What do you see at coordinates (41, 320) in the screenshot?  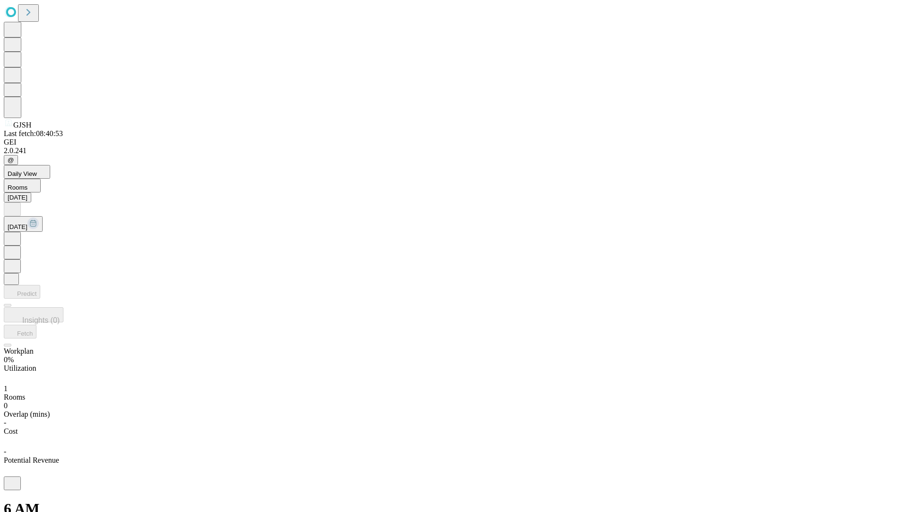 I see `span: Insights (0)` at bounding box center [41, 320].